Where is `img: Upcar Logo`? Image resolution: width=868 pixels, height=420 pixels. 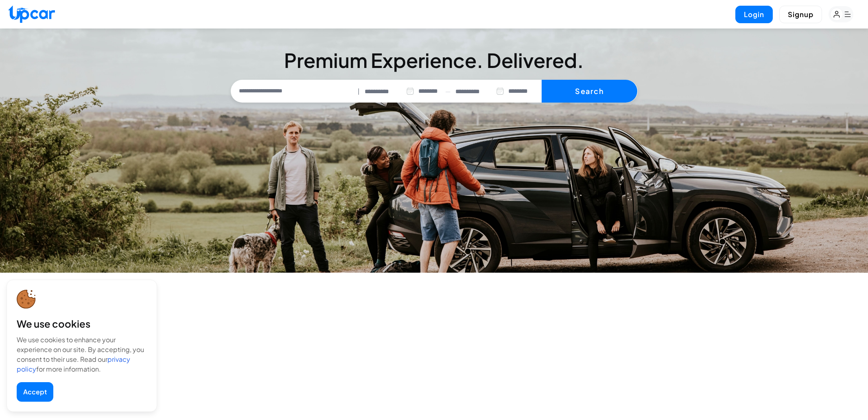
img: Upcar Logo is located at coordinates (31, 14).